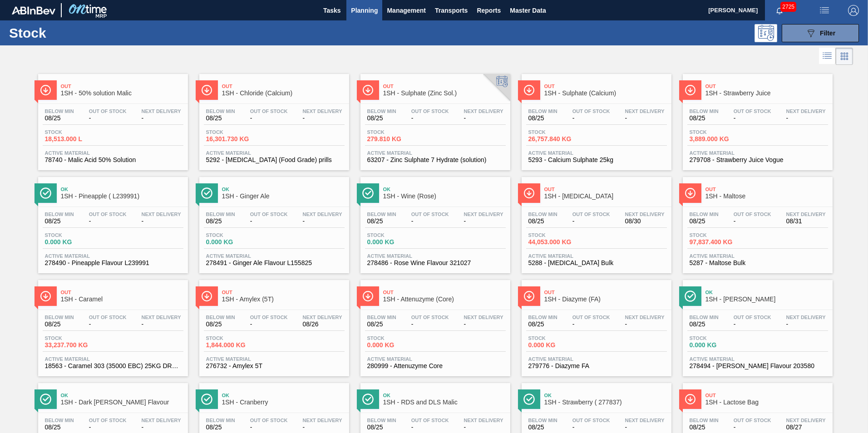 The width and height of the screenshot is (868, 433). I want to click on span: 5287 - Maltose Bulk, so click(757, 263).